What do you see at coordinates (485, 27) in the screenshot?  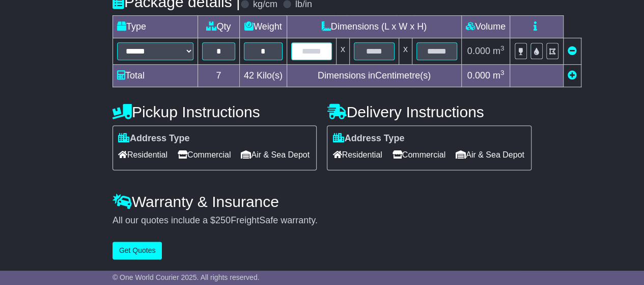 I see `td: Volume` at bounding box center [485, 27].